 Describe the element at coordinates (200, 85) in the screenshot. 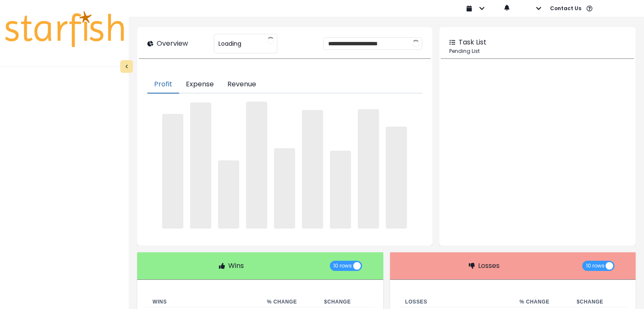

I see `button: Expense` at that location.